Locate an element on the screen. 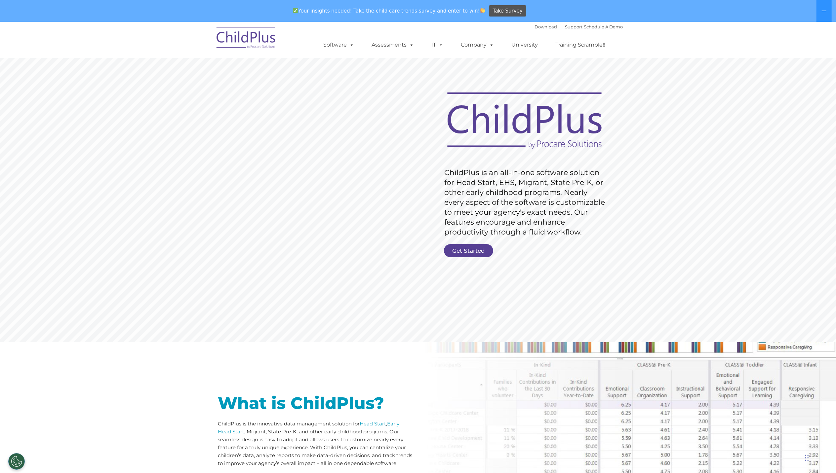 The width and height of the screenshot is (836, 473). span: Your insights needed! Take the child care trends survey and enter to win! is located at coordinates (389, 11).